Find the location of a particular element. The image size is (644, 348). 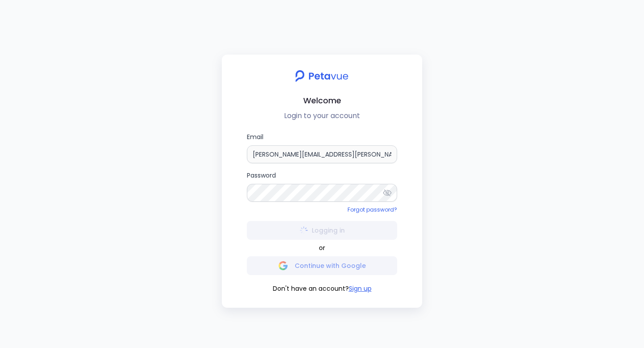

span: or is located at coordinates (322, 248).